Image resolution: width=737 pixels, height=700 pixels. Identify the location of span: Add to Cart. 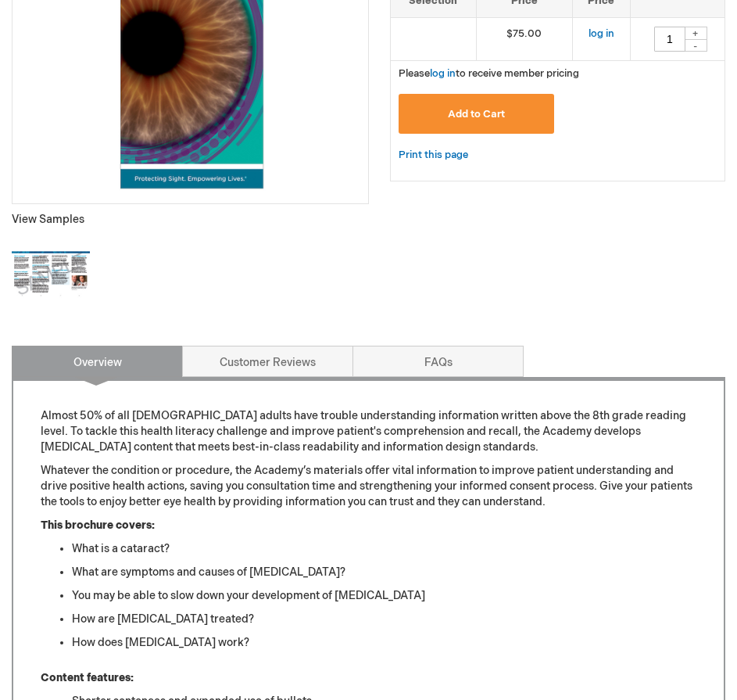
(476, 115).